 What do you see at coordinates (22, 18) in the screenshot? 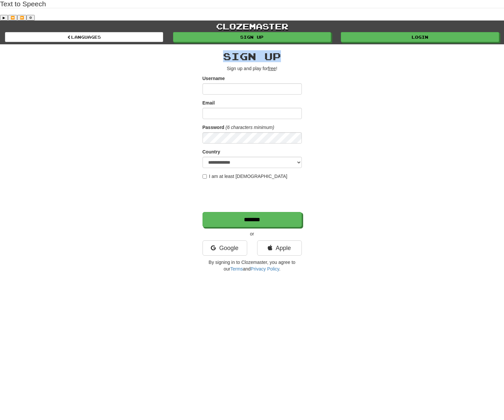
I see `button: Forward` at bounding box center [22, 18].